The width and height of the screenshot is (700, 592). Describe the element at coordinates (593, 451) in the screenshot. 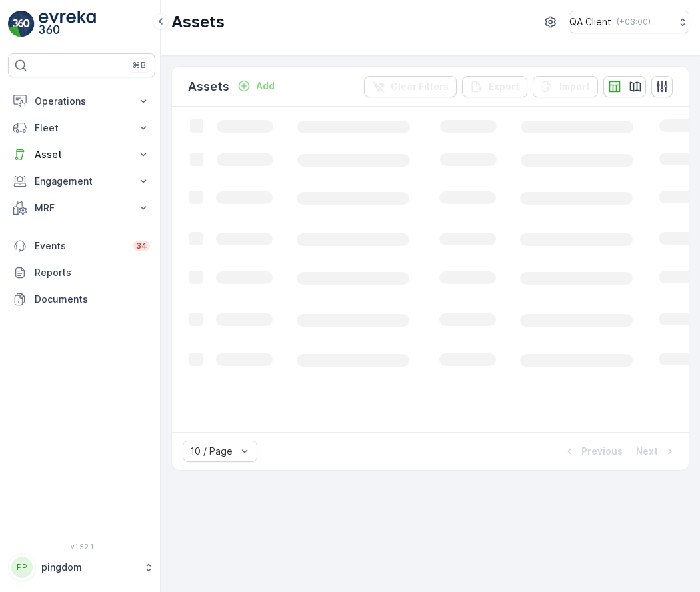

I see `button: Previous` at that location.